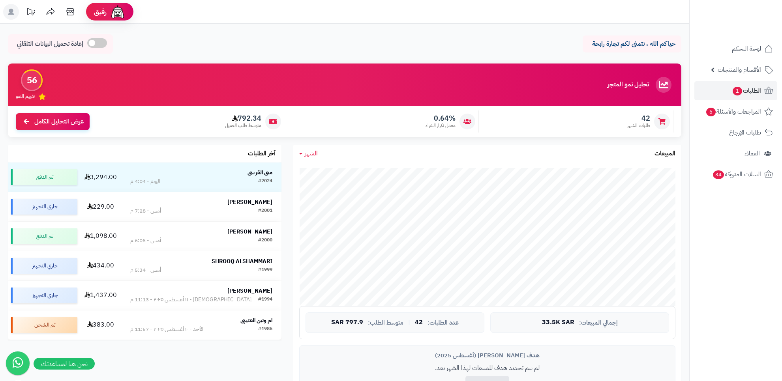 The width and height of the screenshot is (782, 381). I want to click on span: 34, so click(718, 175).